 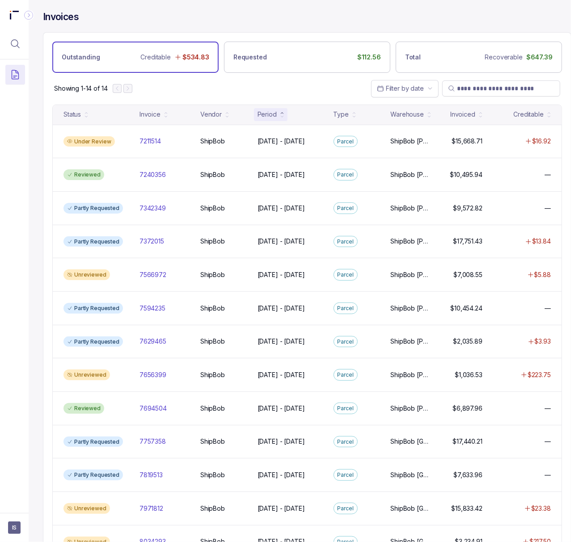 I want to click on p: $112.56, so click(x=369, y=57).